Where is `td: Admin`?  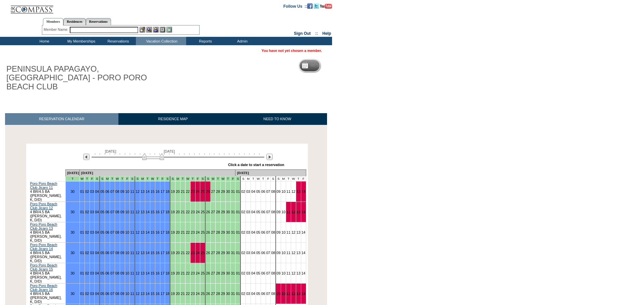 td: Admin is located at coordinates (242, 41).